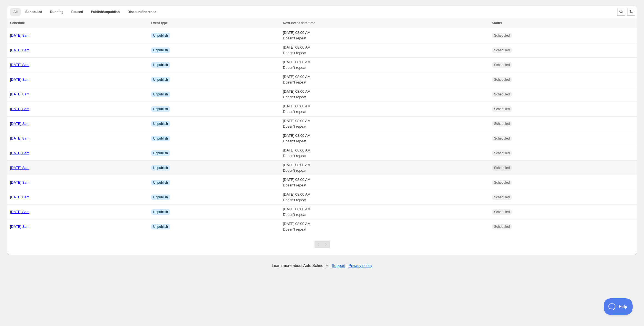 This screenshot has width=644, height=326. I want to click on span: All, so click(15, 12).